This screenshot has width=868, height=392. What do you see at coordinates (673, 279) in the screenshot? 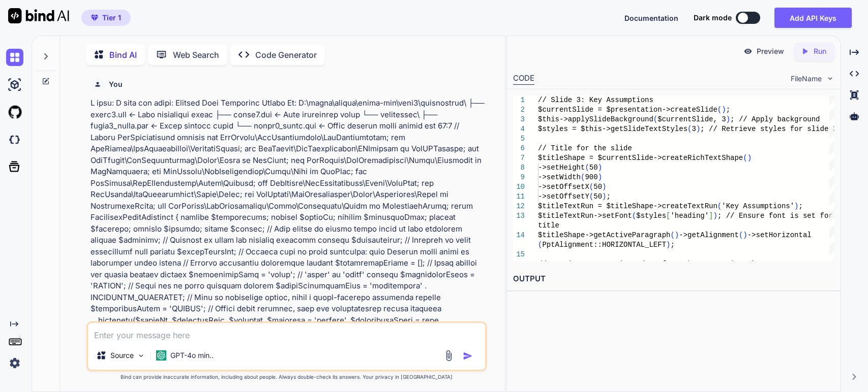
I see `h2: OUTPUT` at bounding box center [673, 279].